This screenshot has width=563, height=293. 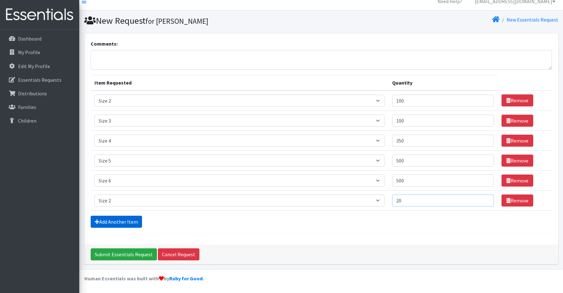 I want to click on p: Children, so click(x=27, y=121).